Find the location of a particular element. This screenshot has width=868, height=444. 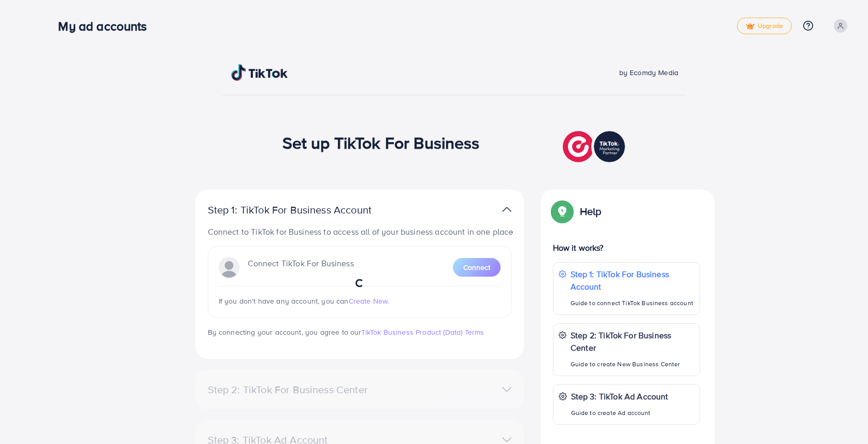

p: Help is located at coordinates (591, 212).